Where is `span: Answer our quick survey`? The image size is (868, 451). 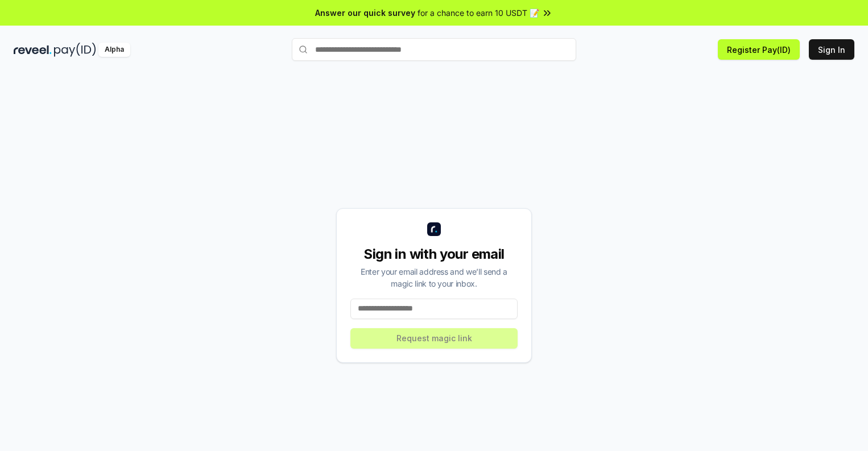 span: Answer our quick survey is located at coordinates (366, 12).